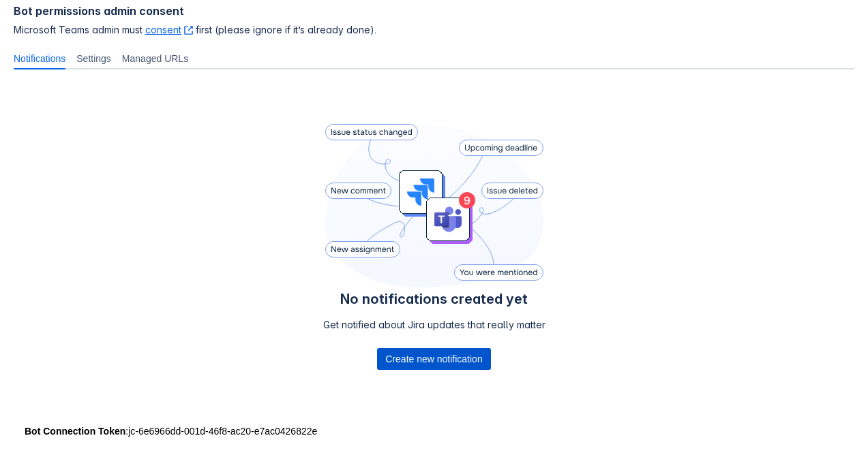 This screenshot has width=868, height=470. Describe the element at coordinates (93, 58) in the screenshot. I see `span: Settings` at that location.